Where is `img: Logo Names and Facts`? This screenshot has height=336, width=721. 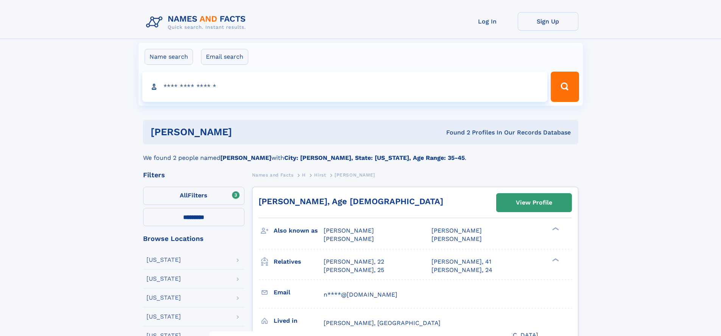
img: Logo Names and Facts is located at coordinates (197, 22).